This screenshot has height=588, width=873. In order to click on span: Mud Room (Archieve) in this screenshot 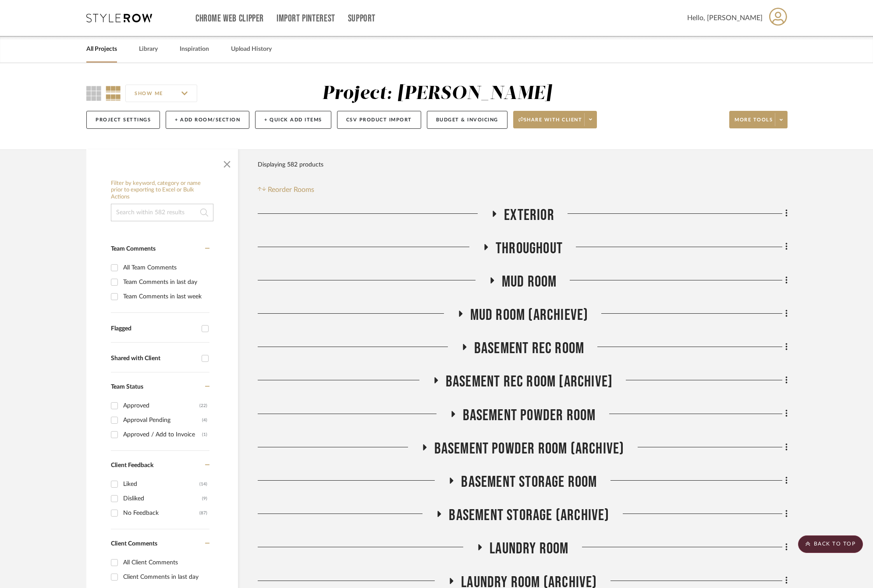, I will do `click(529, 315)`.